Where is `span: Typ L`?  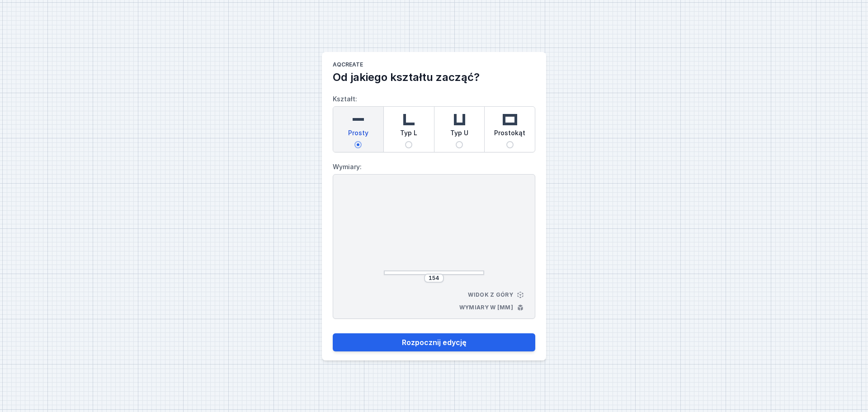
span: Typ L is located at coordinates (408, 135).